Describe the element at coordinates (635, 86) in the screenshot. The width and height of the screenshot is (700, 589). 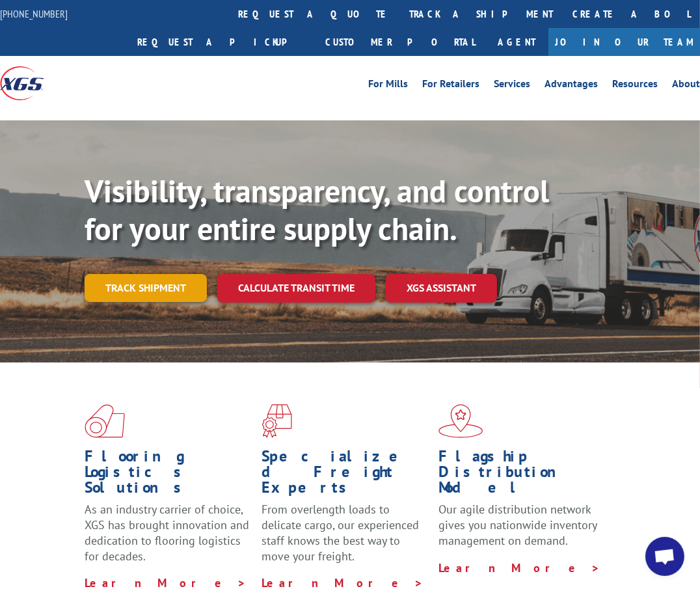
I see `a: Resources` at that location.